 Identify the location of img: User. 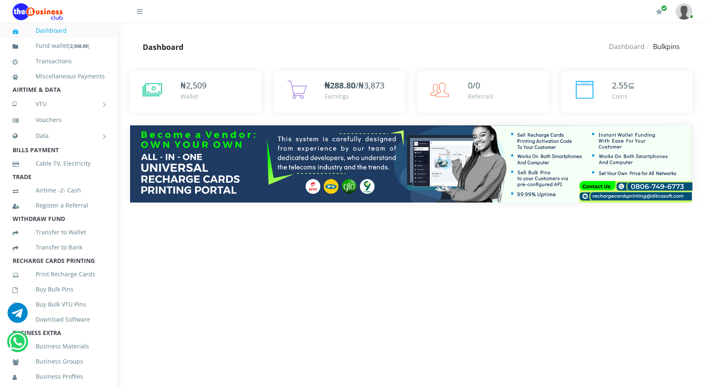
(684, 11).